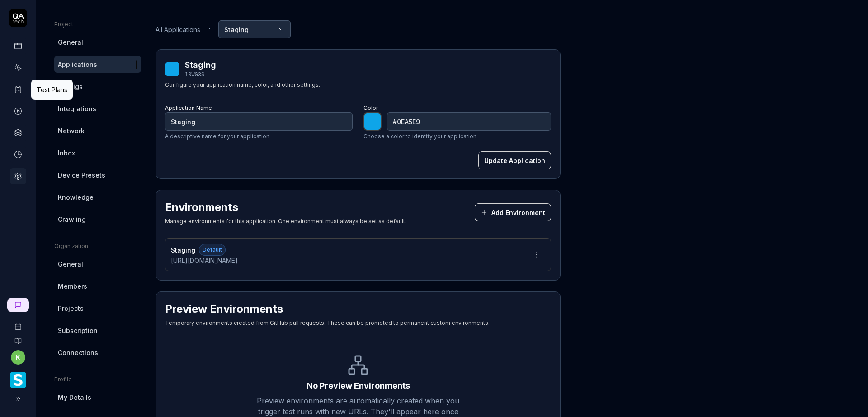 Image resolution: width=868 pixels, height=417 pixels. I want to click on a: Members, so click(98, 286).